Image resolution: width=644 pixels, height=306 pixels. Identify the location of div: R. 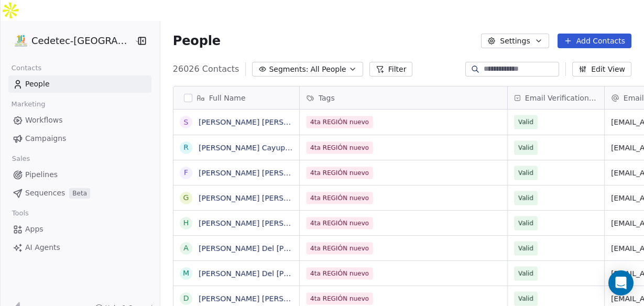
(186, 147).